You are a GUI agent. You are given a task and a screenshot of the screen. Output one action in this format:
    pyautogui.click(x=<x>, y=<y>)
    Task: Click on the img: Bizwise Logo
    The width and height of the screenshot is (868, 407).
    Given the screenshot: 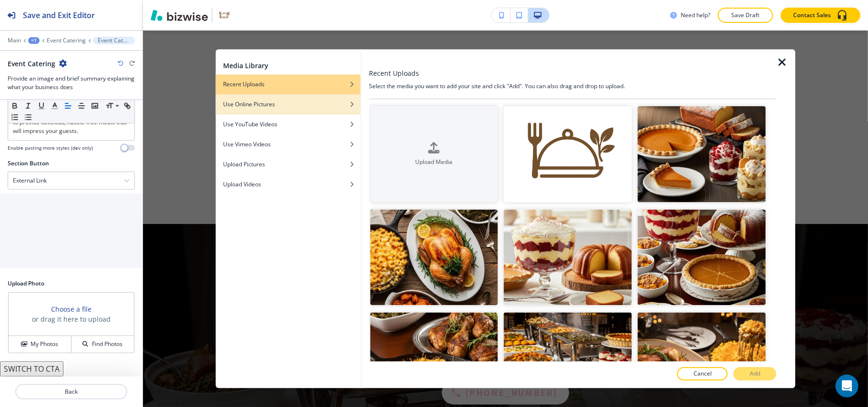 What is the action you would take?
    pyautogui.click(x=179, y=15)
    